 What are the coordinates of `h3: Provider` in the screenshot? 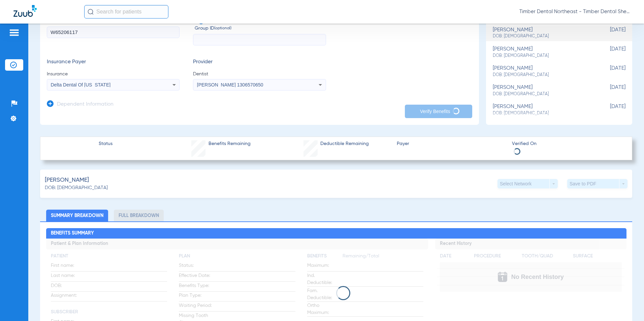 It's located at (259, 62).